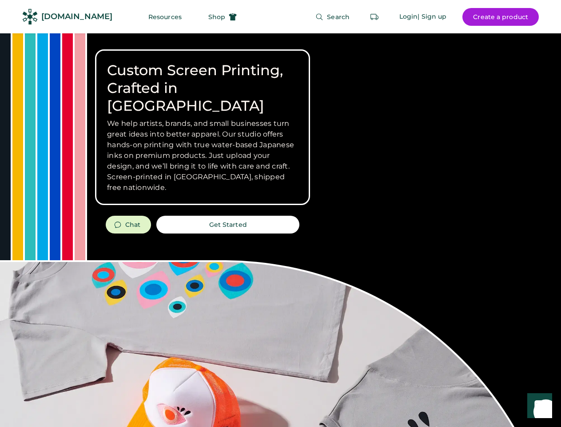  Describe the element at coordinates (30, 16) in the screenshot. I see `img: Rendered Logo - Screens` at that location.